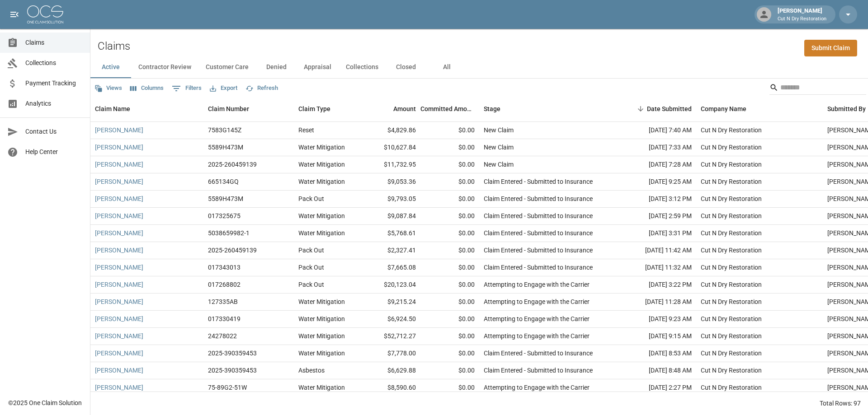 This screenshot has width=868, height=415. What do you see at coordinates (669, 109) in the screenshot?
I see `div: Date Submitted` at bounding box center [669, 109].